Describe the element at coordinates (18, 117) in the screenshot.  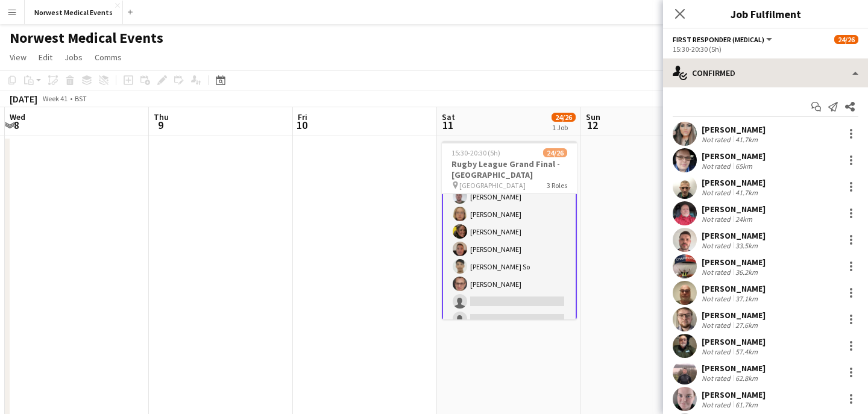
I see `span: Wed` at that location.